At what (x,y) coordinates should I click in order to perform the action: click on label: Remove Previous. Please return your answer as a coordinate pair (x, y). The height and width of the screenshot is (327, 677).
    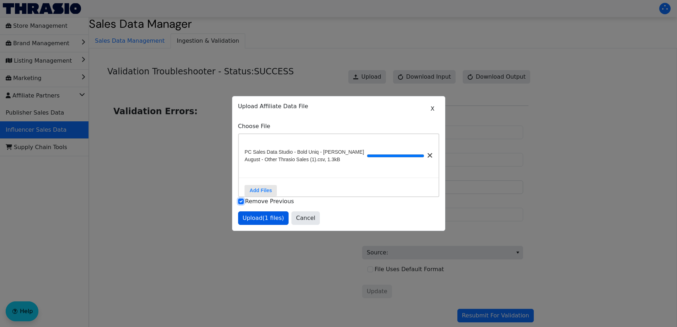
    Looking at the image, I should click on (270, 201).